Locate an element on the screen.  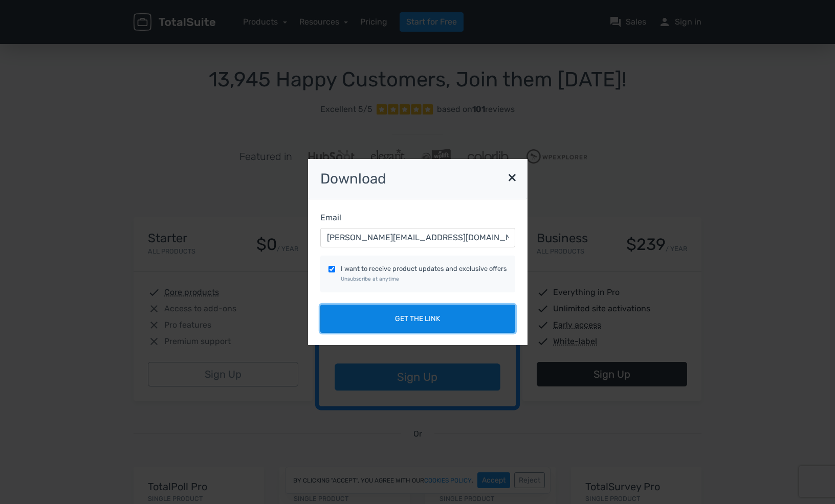
label: I want to receive product updates and exclusive offers is located at coordinates (424, 274).